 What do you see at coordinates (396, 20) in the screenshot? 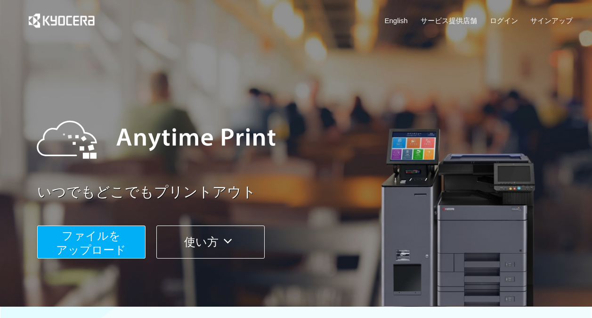
I see `a: English` at bounding box center [396, 20].